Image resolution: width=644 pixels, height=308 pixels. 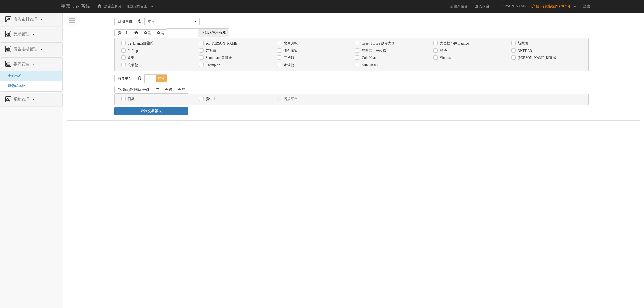 I want to click on a: 廣告走期管理, so click(x=31, y=49).